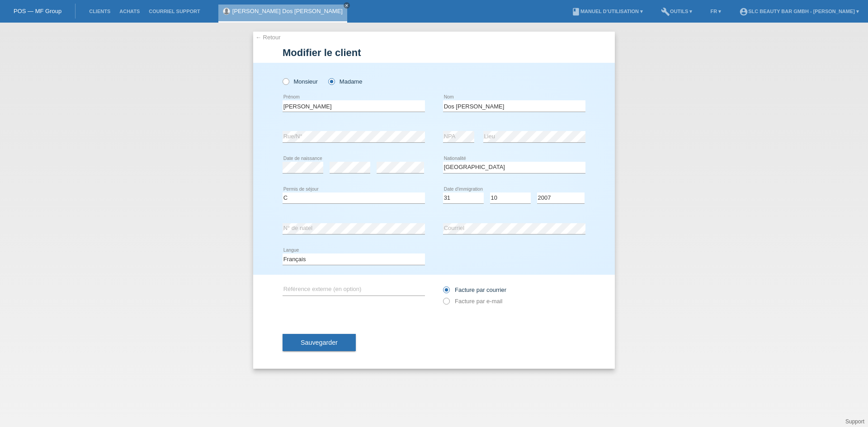  I want to click on button: Sauvegarder, so click(320, 343).